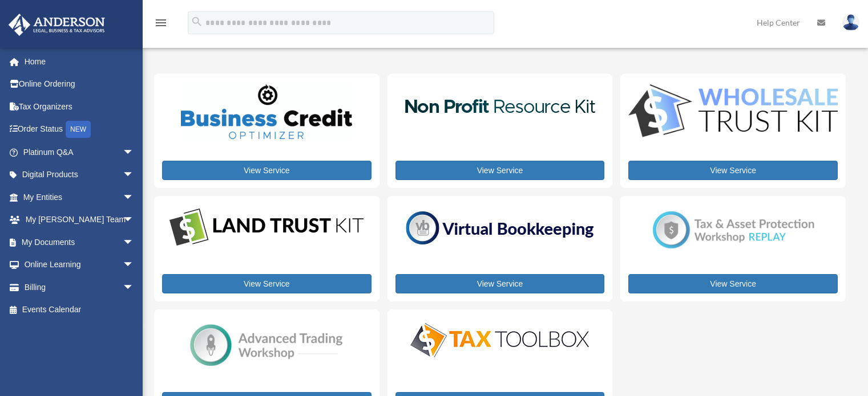 This screenshot has height=396, width=868. I want to click on a: Billingarrow_drop_down, so click(79, 287).